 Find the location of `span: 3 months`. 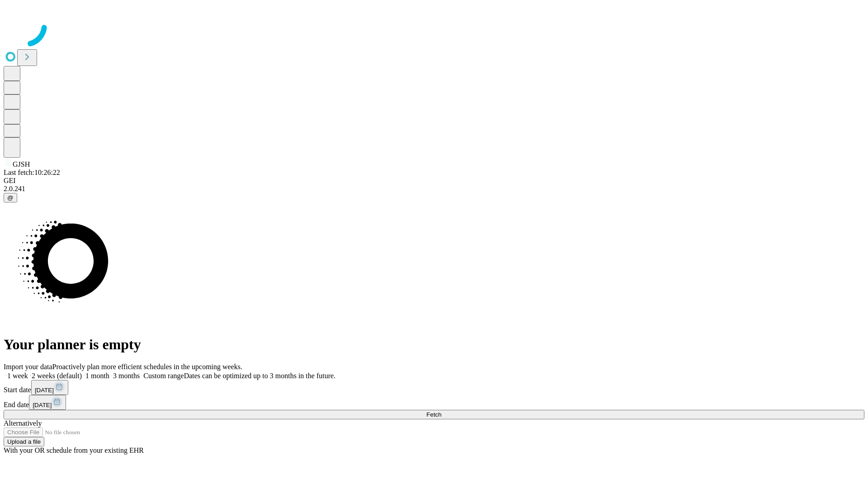

span: 3 months is located at coordinates (126, 375).